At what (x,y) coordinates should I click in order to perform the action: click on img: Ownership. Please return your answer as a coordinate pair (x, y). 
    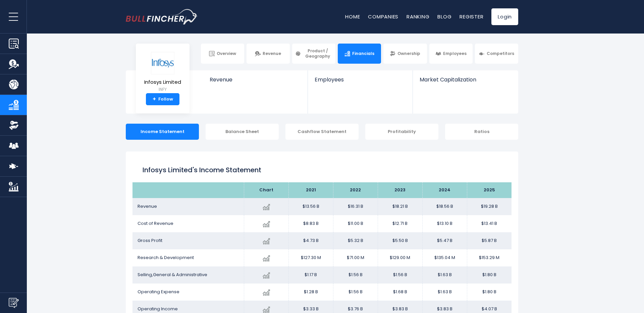
    Looking at the image, I should click on (14, 125).